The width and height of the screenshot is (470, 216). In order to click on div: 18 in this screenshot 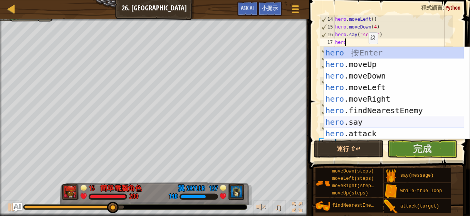, I will do `click(327, 50)`.